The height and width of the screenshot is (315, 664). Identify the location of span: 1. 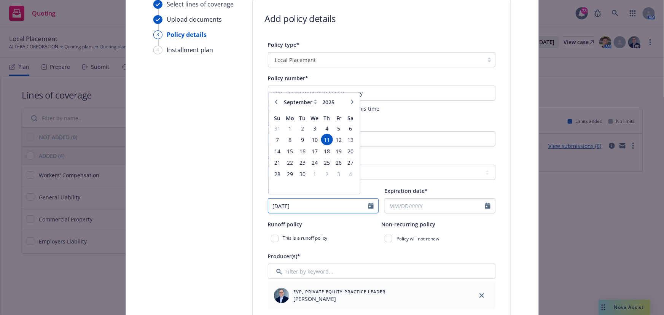
(315, 174).